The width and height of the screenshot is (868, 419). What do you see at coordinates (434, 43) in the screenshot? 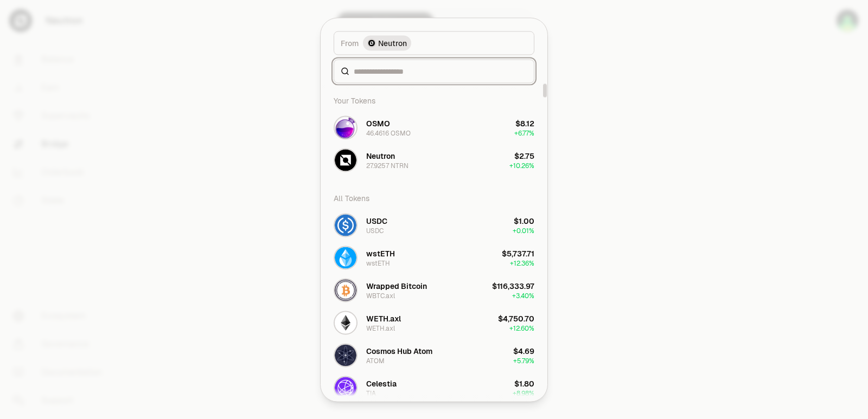
I see `button: FromNeutron LogoNeutron` at bounding box center [434, 43].